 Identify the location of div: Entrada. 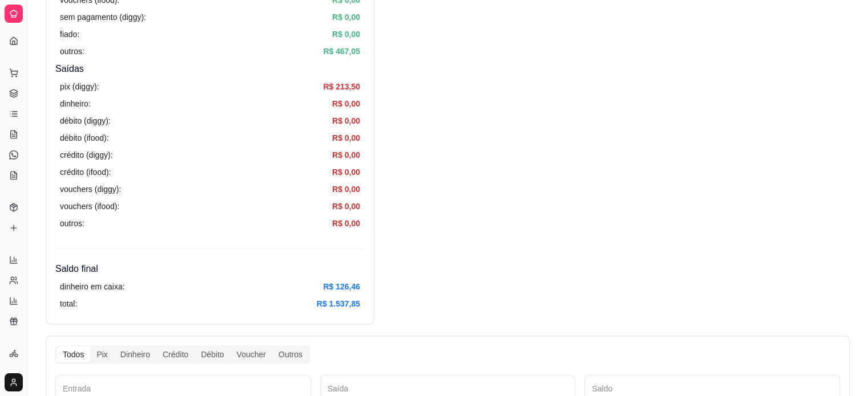
(183, 389).